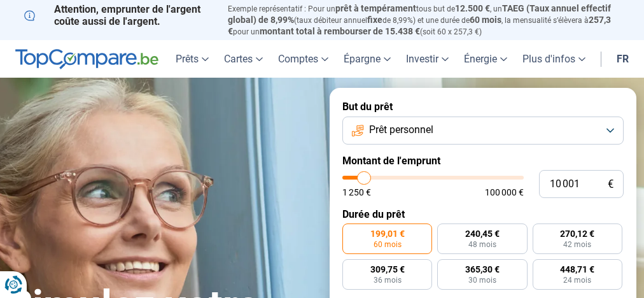 The image size is (644, 298). I want to click on span: Prêt personnel, so click(401, 130).